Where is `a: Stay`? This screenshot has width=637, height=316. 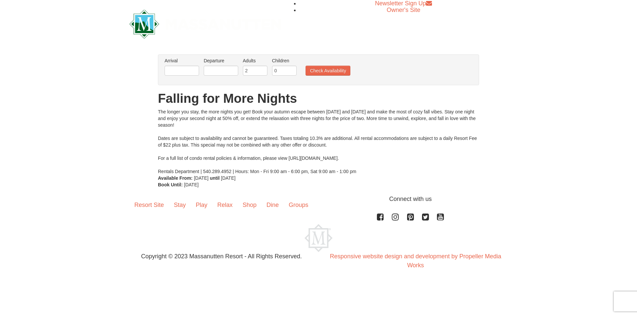 a: Stay is located at coordinates (180, 205).